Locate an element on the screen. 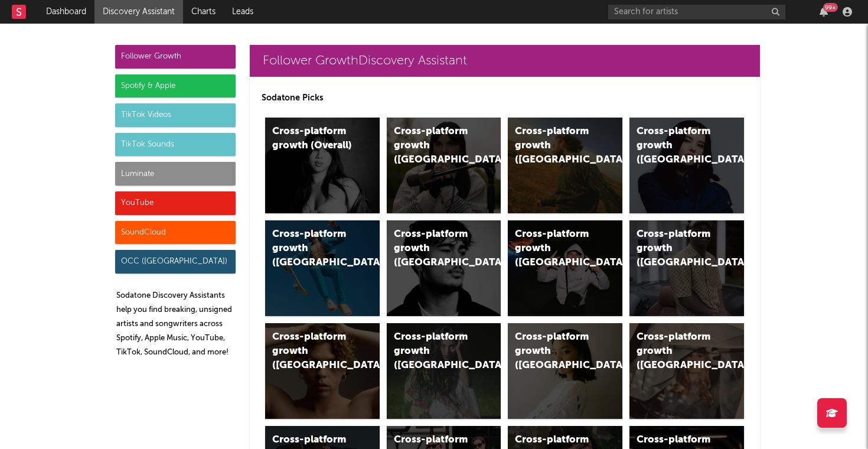  p: Sodatone Discovery Assistants help you find breaking, unsigned artists and songwriters across Spo... is located at coordinates (176, 324).